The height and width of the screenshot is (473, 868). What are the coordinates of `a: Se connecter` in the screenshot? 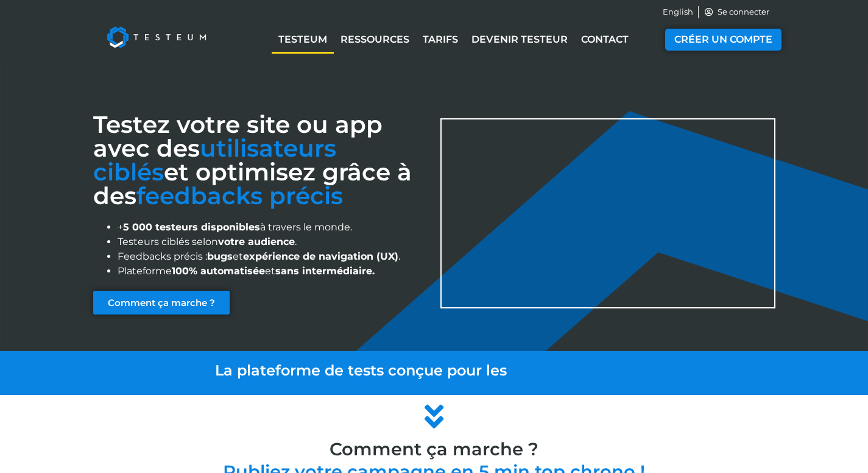 It's located at (736, 12).